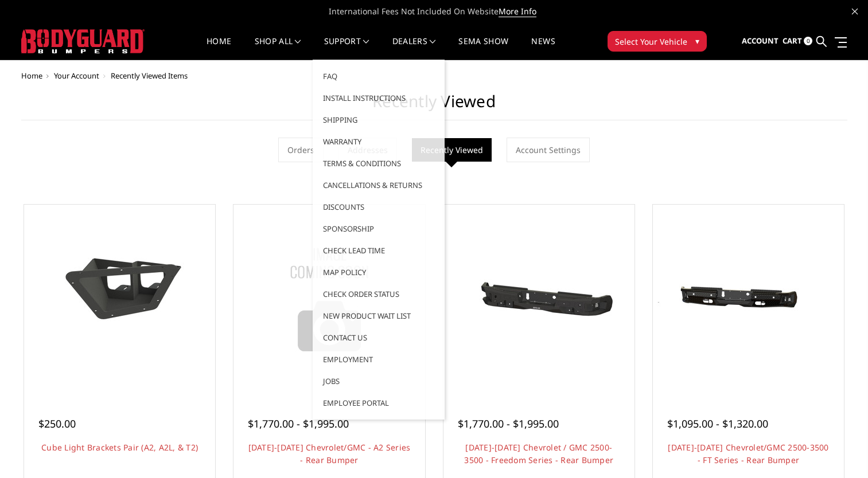  Describe the element at coordinates (748, 300) in the screenshot. I see `a: 2020-2025 Chevrolet/GMC 2500-3500 - FT Series - Rear Bumper 2020-2025 Chevrolet/GMC 2500-3500 - F...` at that location.